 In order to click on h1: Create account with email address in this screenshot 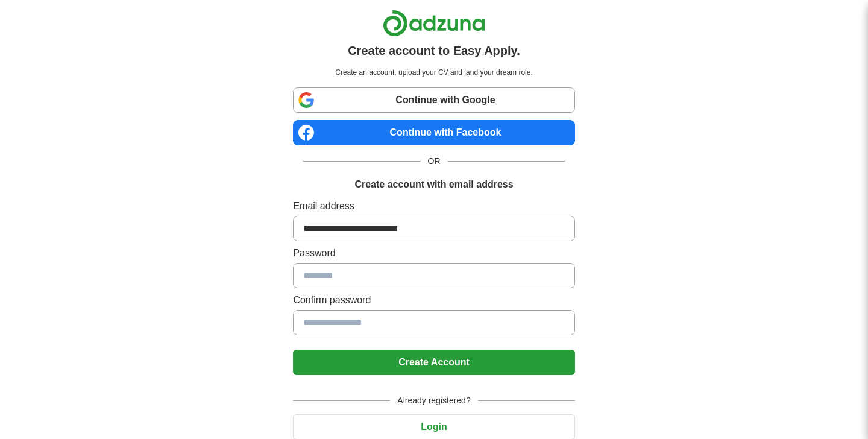, I will do `click(433, 184)`.